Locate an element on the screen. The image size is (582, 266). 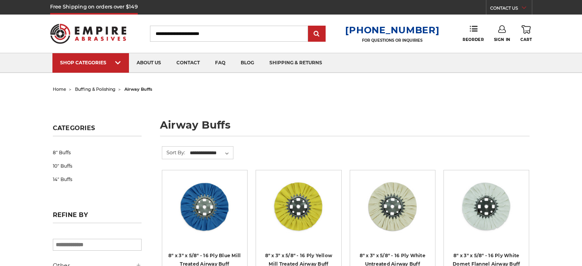
img: 8 x 3 x 5/8 airway buff yellow mill treatment is located at coordinates (298, 206).